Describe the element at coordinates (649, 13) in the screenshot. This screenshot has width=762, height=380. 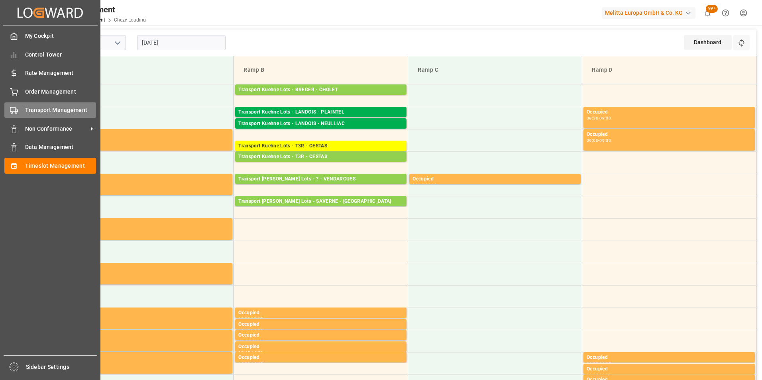
I see `div: Melitta Europa GmbH & Co. KG` at that location.